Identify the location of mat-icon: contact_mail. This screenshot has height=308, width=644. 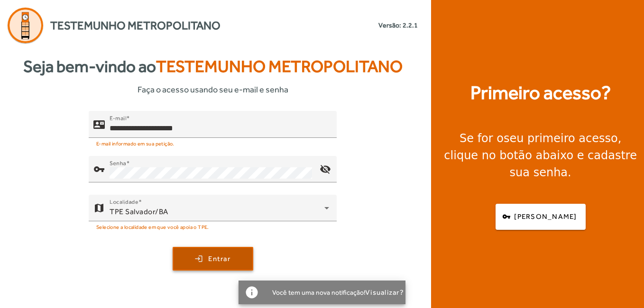
(99, 125).